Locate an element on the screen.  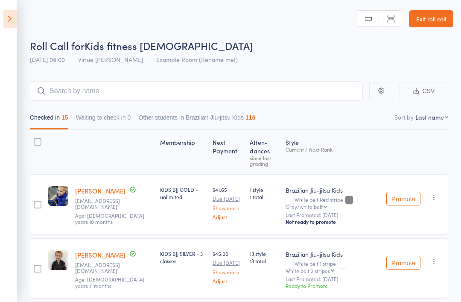
label: Sort by is located at coordinates (404, 117).